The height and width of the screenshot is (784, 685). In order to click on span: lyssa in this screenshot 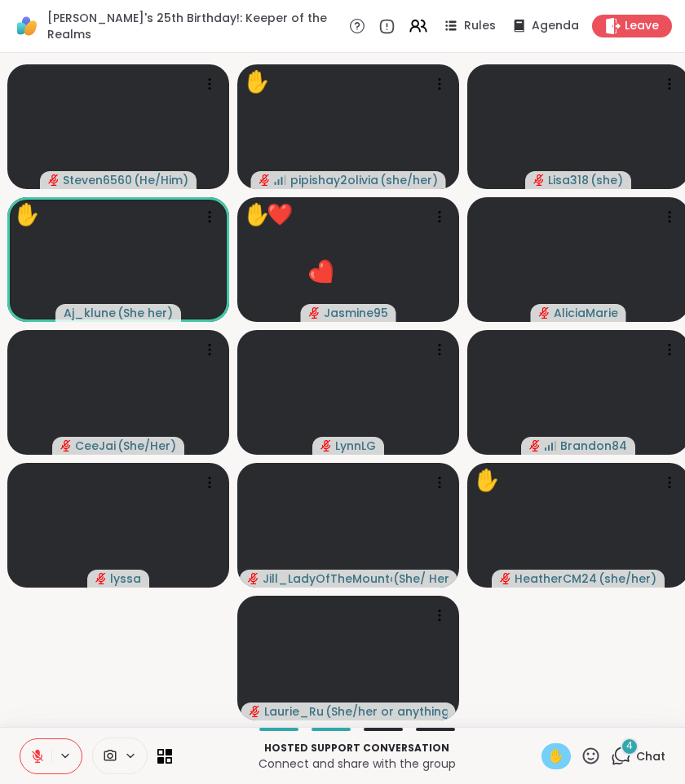, I will do `click(126, 578)`.